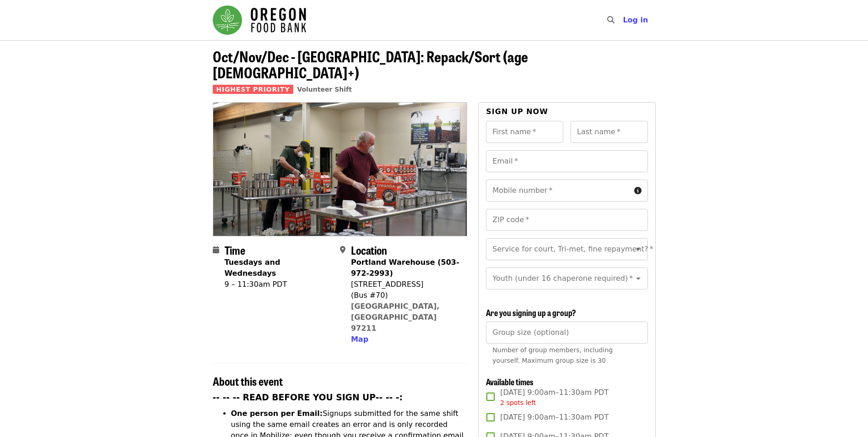 This screenshot has width=868, height=437. I want to click on strong: Portland Warehouse (503-972-2993), so click(405, 268).